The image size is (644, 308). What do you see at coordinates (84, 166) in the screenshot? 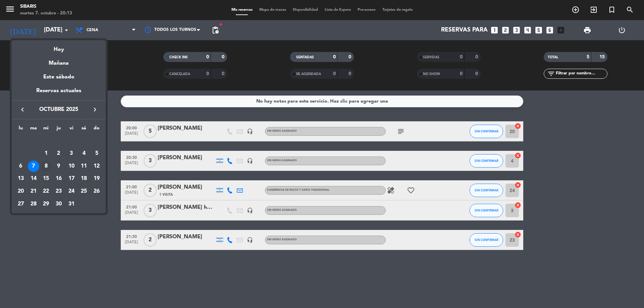
I see `td: 11 de octubre de 2025` at bounding box center [84, 166].